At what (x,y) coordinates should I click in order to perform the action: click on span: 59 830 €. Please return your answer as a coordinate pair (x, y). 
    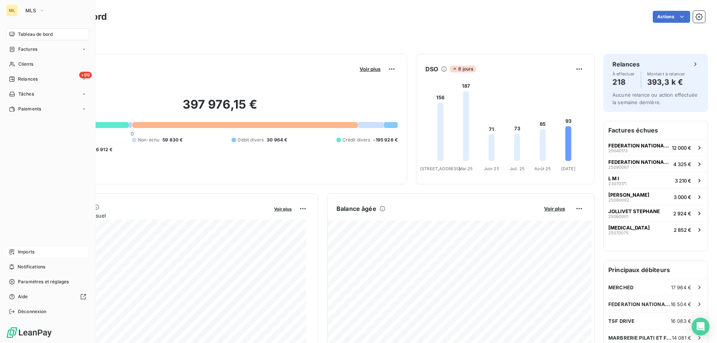
    Looking at the image, I should click on (172, 140).